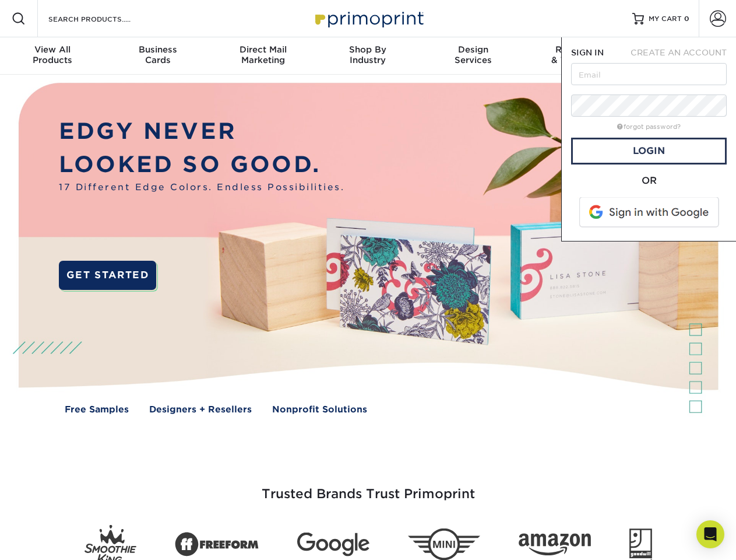 The width and height of the screenshot is (736, 560). What do you see at coordinates (368, 487) in the screenshot?
I see `h3: Trusted Brands Trust Primoprint` at bounding box center [368, 487].